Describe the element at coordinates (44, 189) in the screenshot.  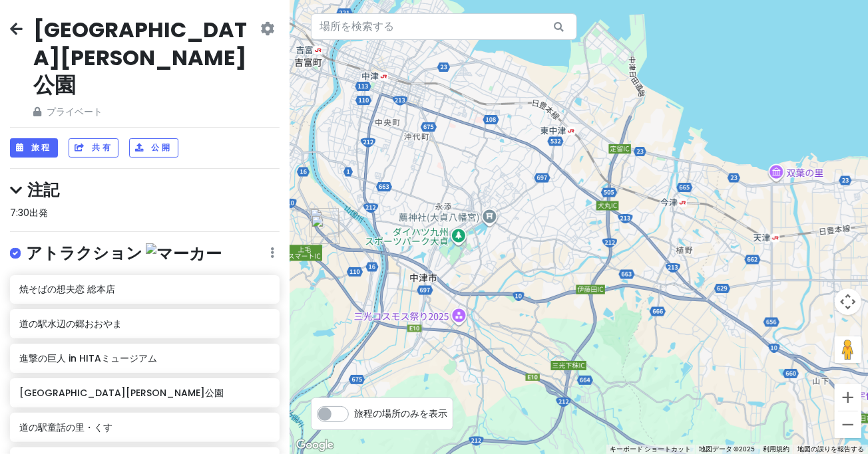
I see `font: 注記` at that location.